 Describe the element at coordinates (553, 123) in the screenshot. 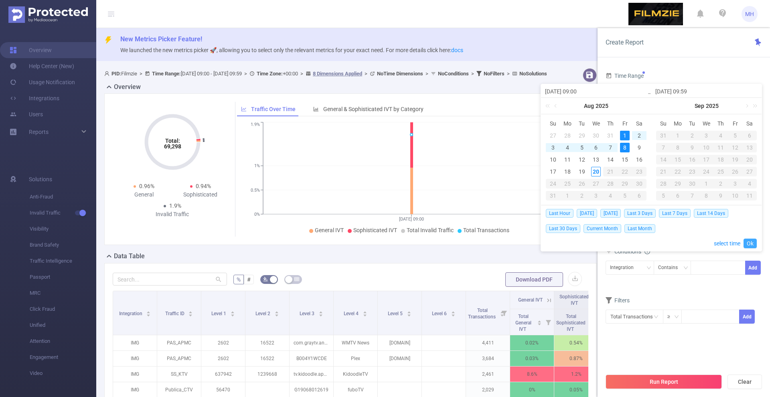

I see `th: Sun` at that location.